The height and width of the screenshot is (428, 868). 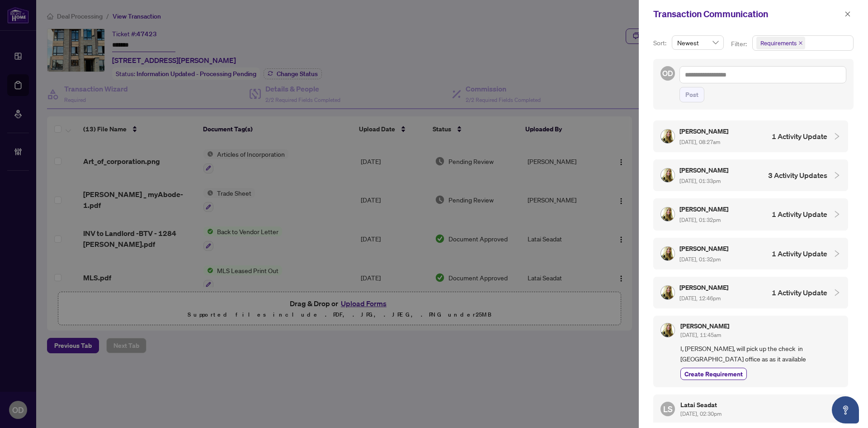 What do you see at coordinates (845, 409) in the screenshot?
I see `button: Open asap` at bounding box center [845, 409].